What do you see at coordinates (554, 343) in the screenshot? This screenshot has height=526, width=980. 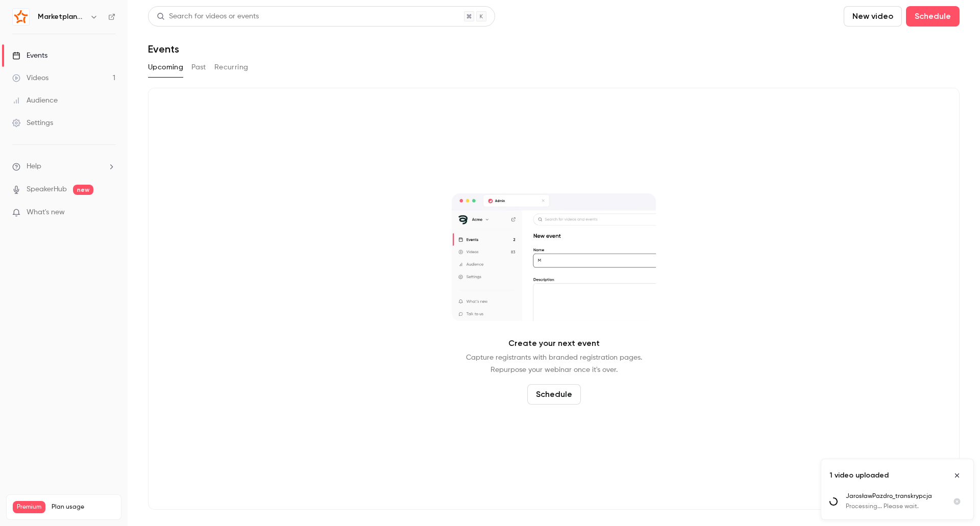 I see `p: Create your next event` at bounding box center [554, 343].